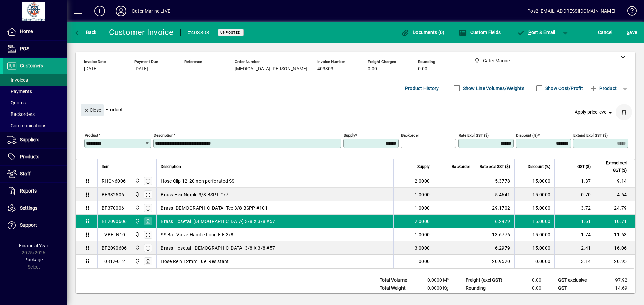 The width and height of the screenshot is (644, 305). I want to click on button: Product History, so click(422, 88).